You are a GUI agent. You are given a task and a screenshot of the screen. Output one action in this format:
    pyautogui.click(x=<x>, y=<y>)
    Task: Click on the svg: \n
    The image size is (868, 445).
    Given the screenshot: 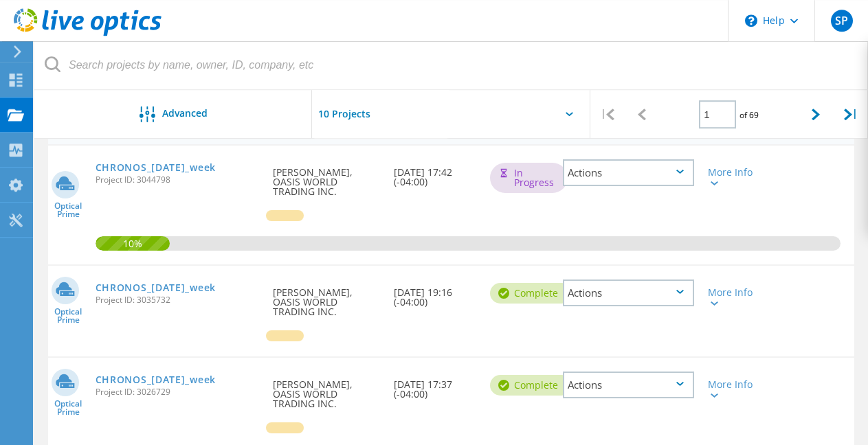 What is the action you would take?
    pyautogui.click(x=751, y=20)
    